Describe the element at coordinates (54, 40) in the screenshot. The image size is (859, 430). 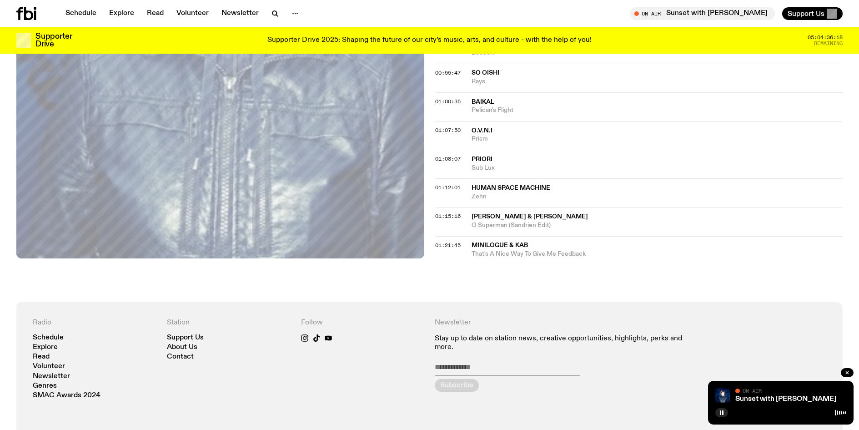
I see `h3: Supporter Drive` at that location.